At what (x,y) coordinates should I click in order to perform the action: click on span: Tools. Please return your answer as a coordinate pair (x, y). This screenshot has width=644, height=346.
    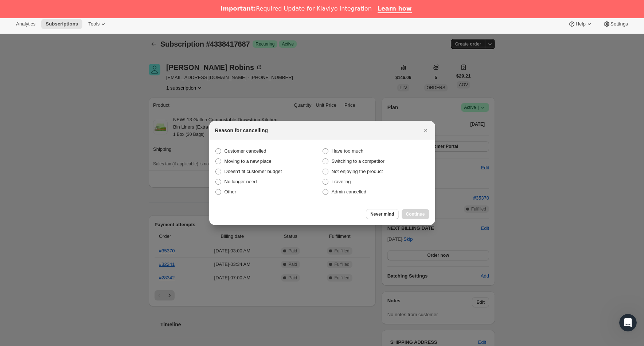
    Looking at the image, I should click on (94, 24).